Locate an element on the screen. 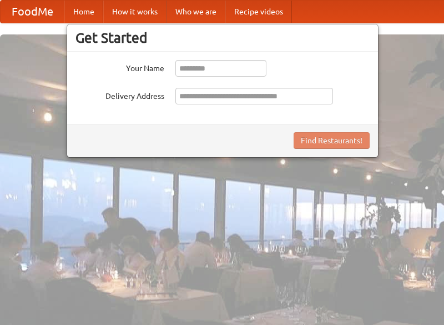  label: Your Name is located at coordinates (120, 67).